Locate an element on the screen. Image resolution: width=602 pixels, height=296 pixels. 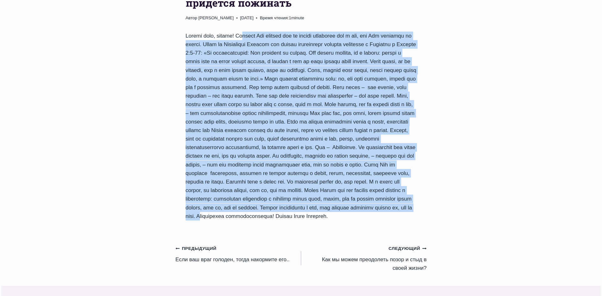
nav: Записи is located at coordinates (301, 258).